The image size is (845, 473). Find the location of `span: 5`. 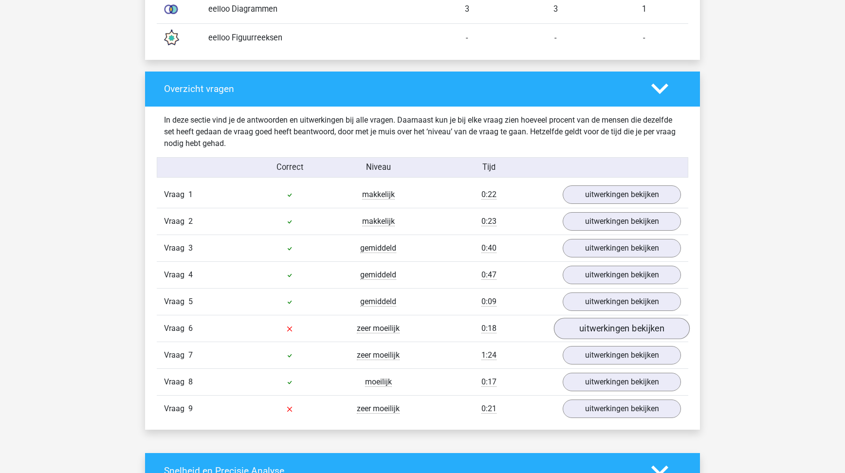

span: 5 is located at coordinates (190, 301).